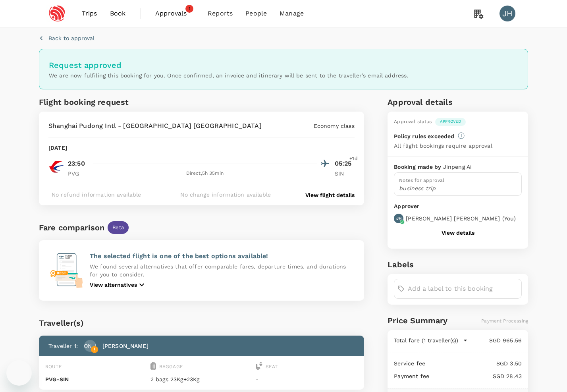 Image resolution: width=567 pixels, height=392 pixels. What do you see at coordinates (97, 195) in the screenshot?
I see `p: No refund information available` at bounding box center [97, 195].